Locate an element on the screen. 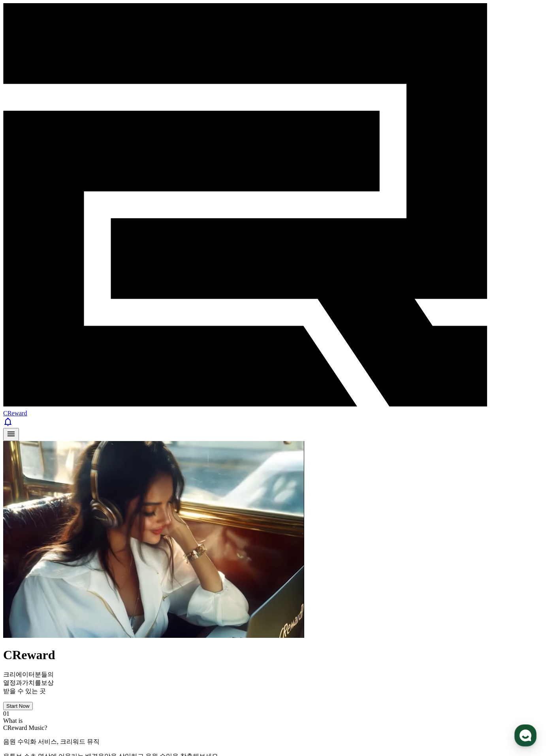 Image resolution: width=546 pixels, height=756 pixels. p: 크리에이터분들의 과 를 받을 수 있는 곳 is located at coordinates (273, 683).